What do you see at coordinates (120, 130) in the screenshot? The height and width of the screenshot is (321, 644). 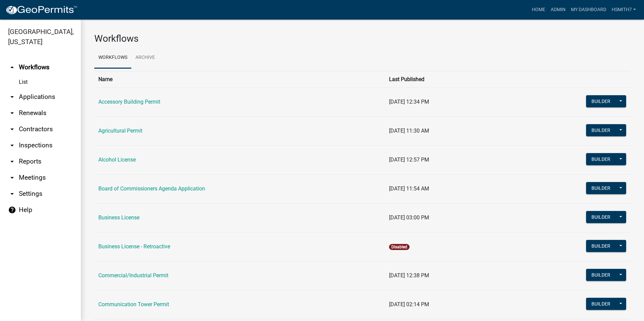 I see `a: Agricultural Permit` at bounding box center [120, 130].